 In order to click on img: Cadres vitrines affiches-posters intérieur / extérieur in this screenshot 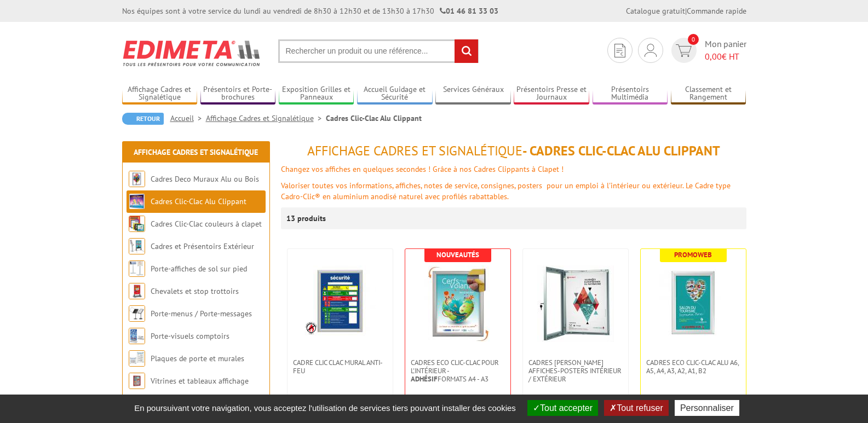, I will do `click(576, 304)`.